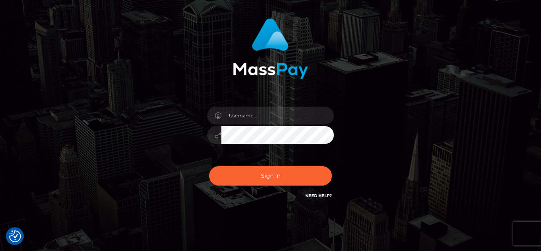 This screenshot has height=251, width=541. Describe the element at coordinates (15, 236) in the screenshot. I see `img: Revisit consent button` at that location.